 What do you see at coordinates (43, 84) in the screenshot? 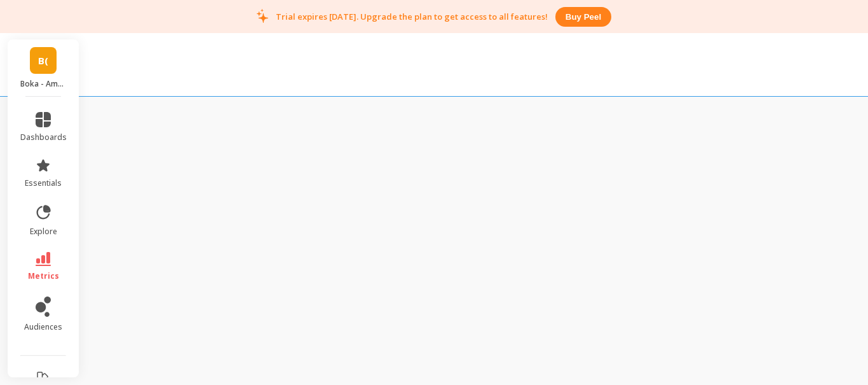
I see `p: Boka - Amazon (Essor)` at bounding box center [43, 84].